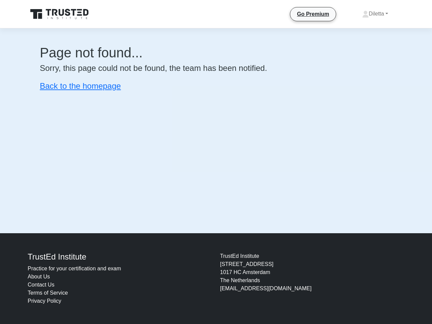  Describe the element at coordinates (74, 268) in the screenshot. I see `a: Practice for your certification and exam` at that location.